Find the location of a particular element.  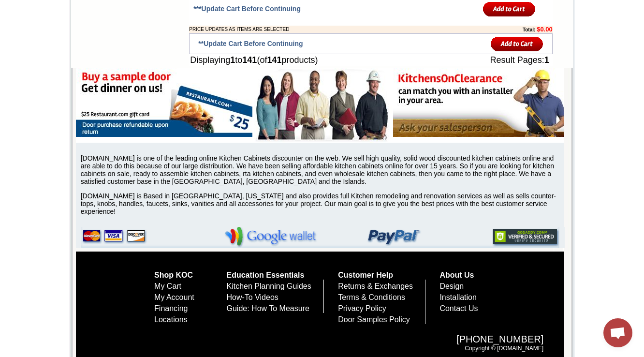

a: Installation is located at coordinates (457, 297).